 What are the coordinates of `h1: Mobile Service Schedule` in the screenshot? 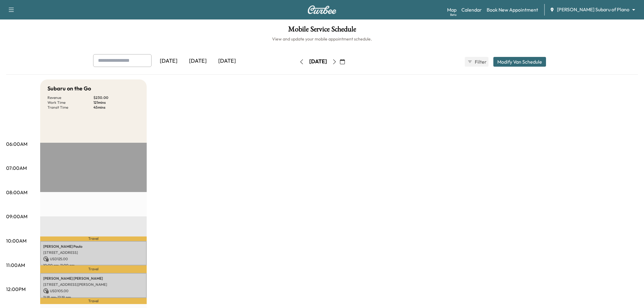 It's located at (322, 31).